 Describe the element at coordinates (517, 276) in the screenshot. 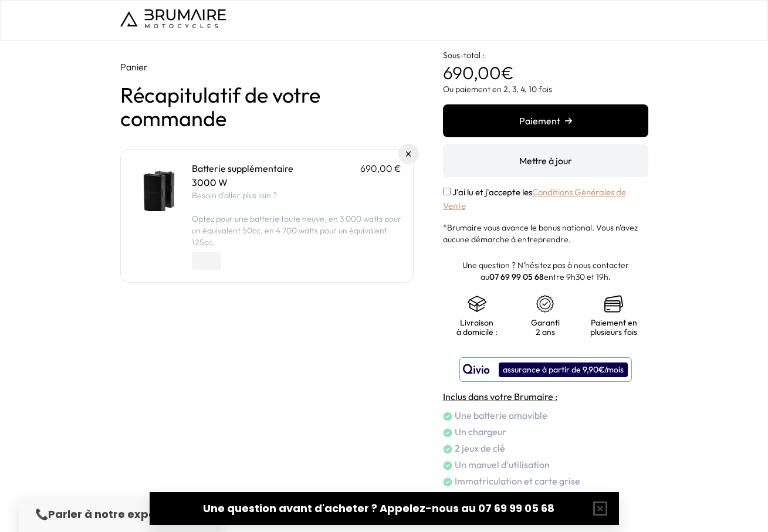

I see `a: 07 69 99 05 68` at that location.